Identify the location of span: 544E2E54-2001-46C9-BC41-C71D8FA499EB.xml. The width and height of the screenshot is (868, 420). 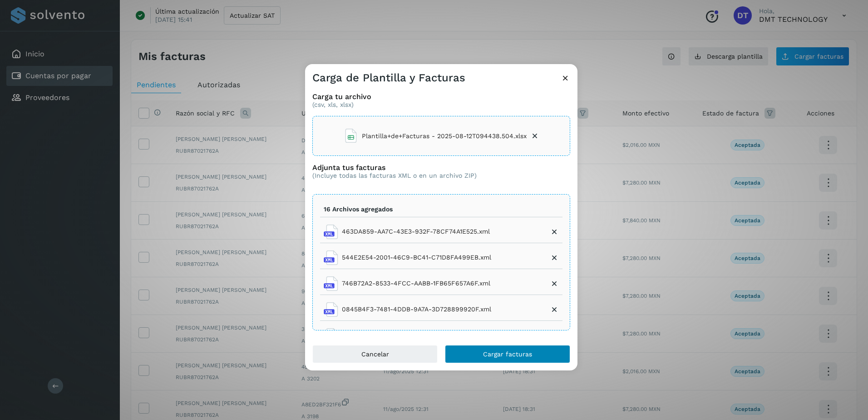
(416, 257).